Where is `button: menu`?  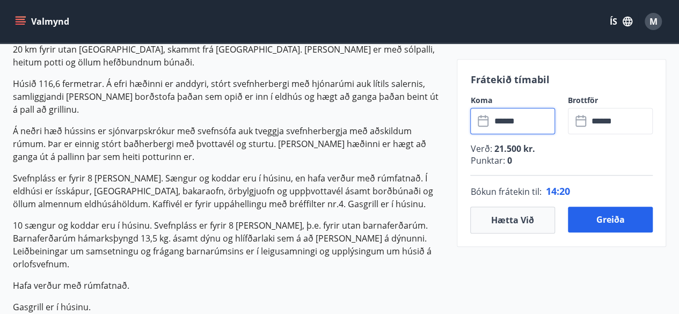 button: menu is located at coordinates (43, 21).